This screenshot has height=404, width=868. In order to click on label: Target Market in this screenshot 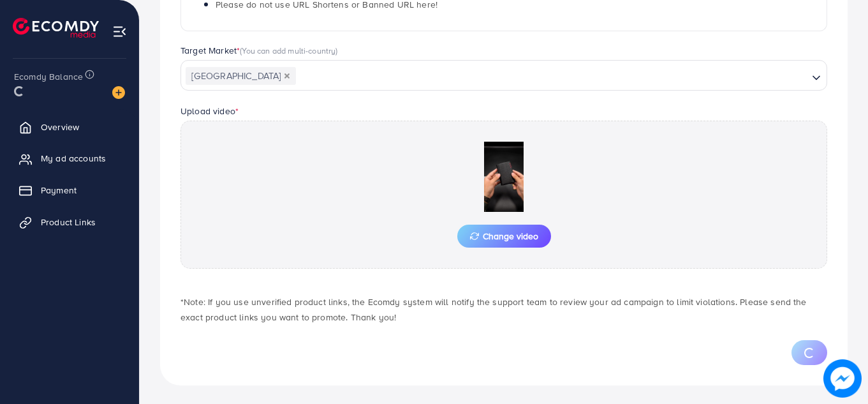, I will do `click(258, 51)`.